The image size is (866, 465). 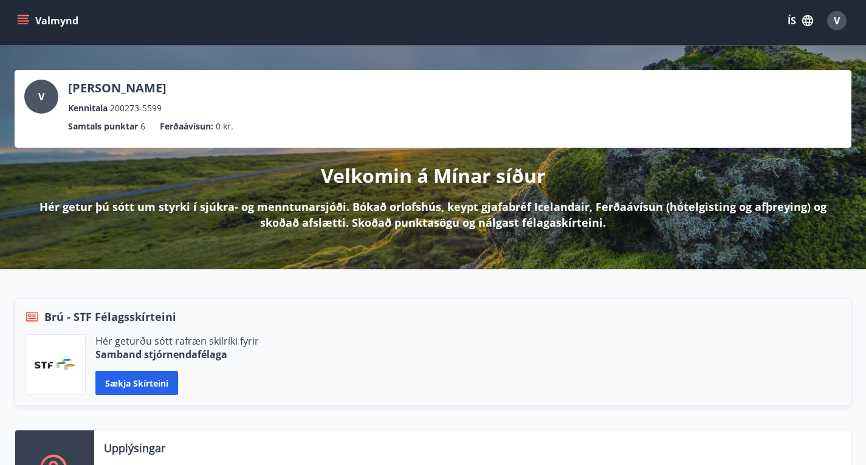 What do you see at coordinates (433, 214) in the screenshot?
I see `p: Hér getur þú sótt um styrki í sjúkra- og menntunarsjóði. Bókað orlofshús, keypt gjafabréf Iceland...` at bounding box center [433, 214].